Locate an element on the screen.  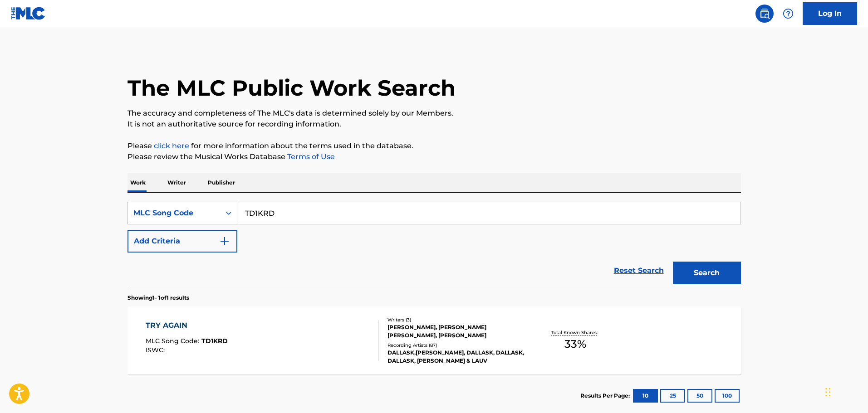
p: Showing 1 - 1 of 1 results is located at coordinates (158, 298).